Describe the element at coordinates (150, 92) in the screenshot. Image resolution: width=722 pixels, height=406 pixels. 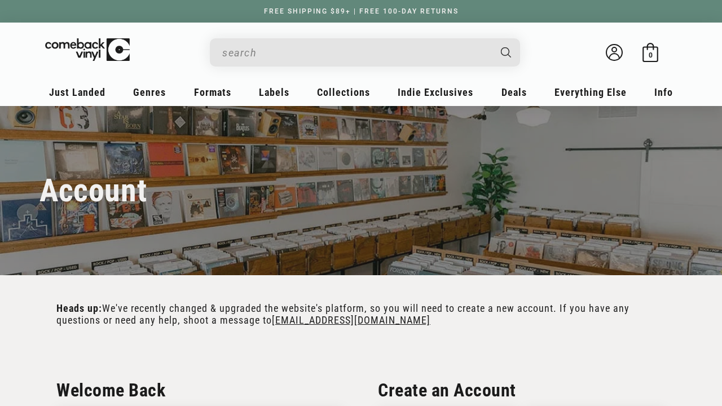
I see `span: Genres` at that location.